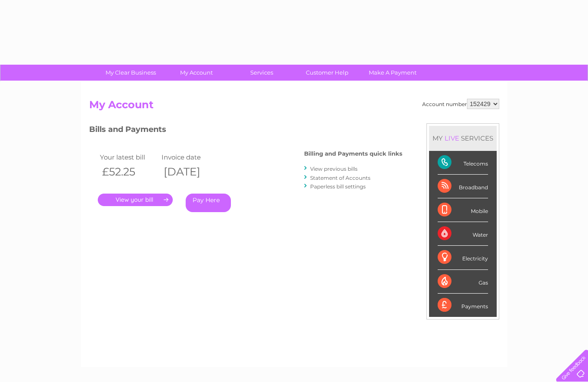 Image resolution: width=588 pixels, height=382 pixels. Describe the element at coordinates (262, 73) in the screenshot. I see `a: Services` at that location.